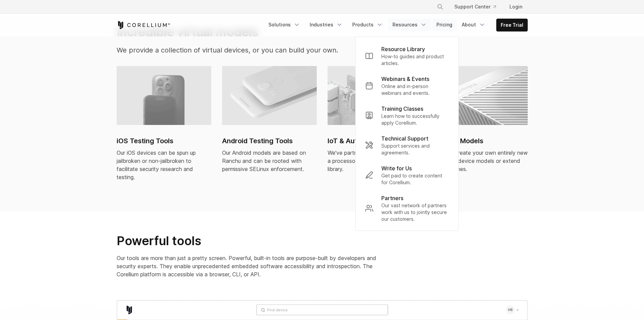 The width and height of the screenshot is (644, 320). What do you see at coordinates (475, 7) in the screenshot?
I see `a: Support Center` at bounding box center [475, 7].